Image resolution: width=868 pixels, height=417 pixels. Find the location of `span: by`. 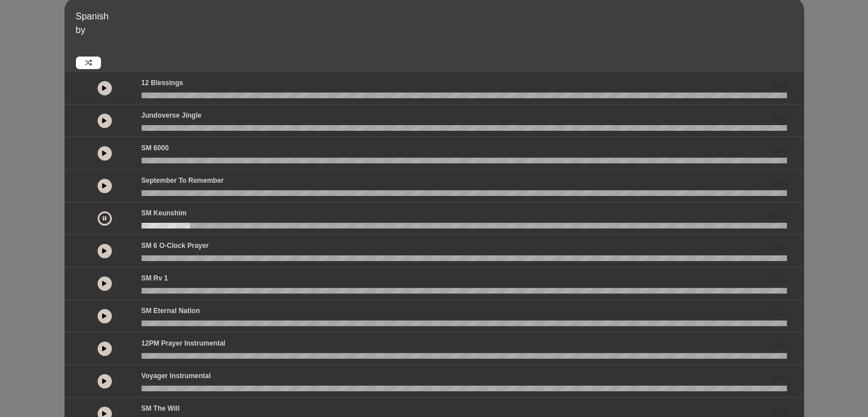

span: by is located at coordinates (80, 30).